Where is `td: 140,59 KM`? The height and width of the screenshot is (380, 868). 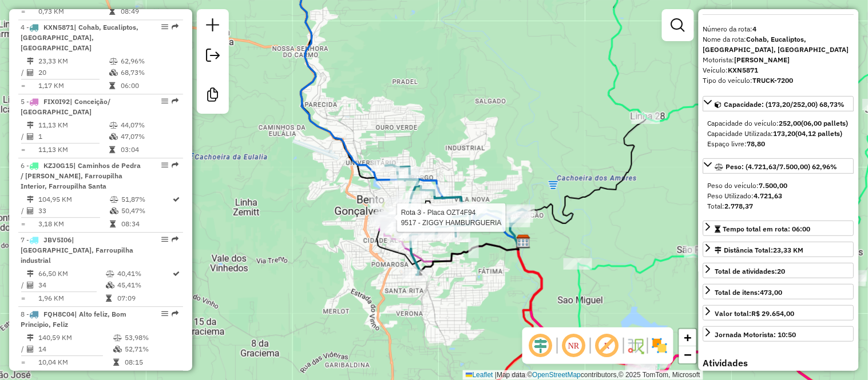
td: 140,59 KM is located at coordinates (75, 338).